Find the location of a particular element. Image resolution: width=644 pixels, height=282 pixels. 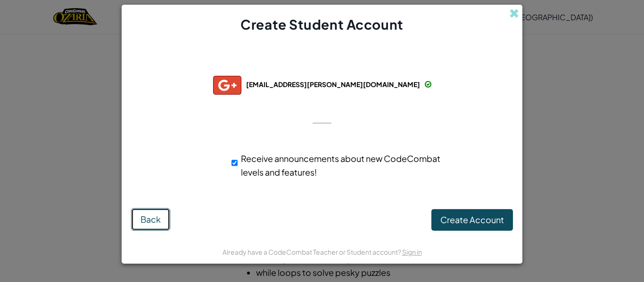

span: Create Student Account is located at coordinates (321, 24).